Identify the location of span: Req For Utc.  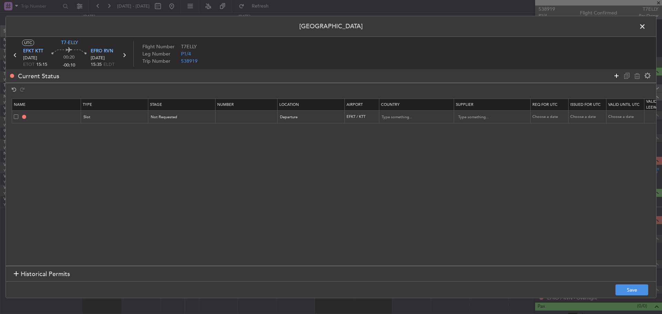
(545, 105).